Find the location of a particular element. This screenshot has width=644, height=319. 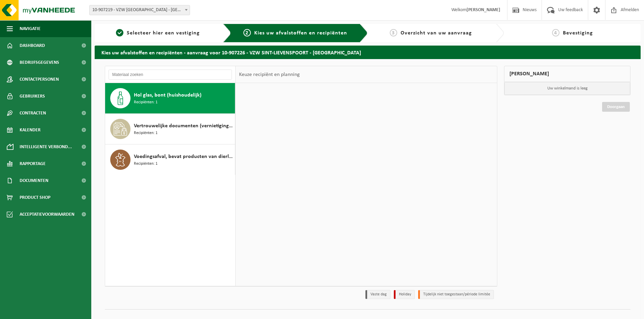

span: Contracten is located at coordinates (33, 113).